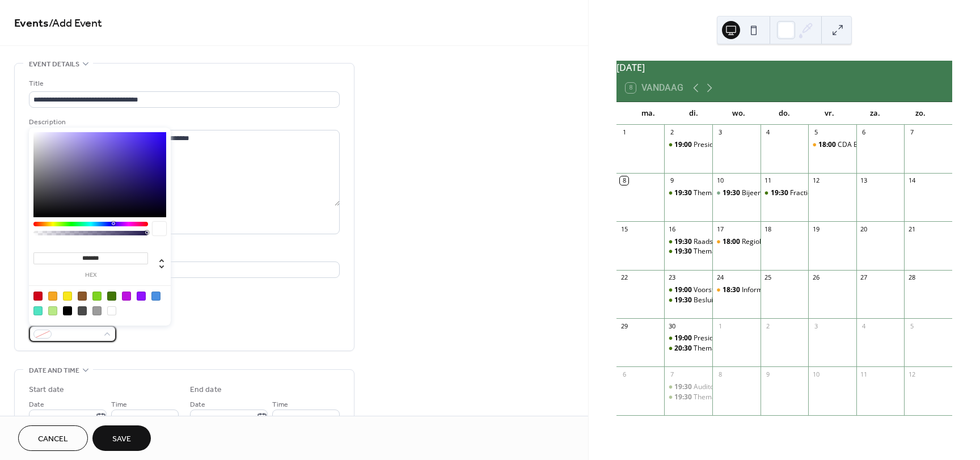 This screenshot has height=460, width=980. Describe the element at coordinates (672, 277) in the screenshot. I see `div: 23` at that location.